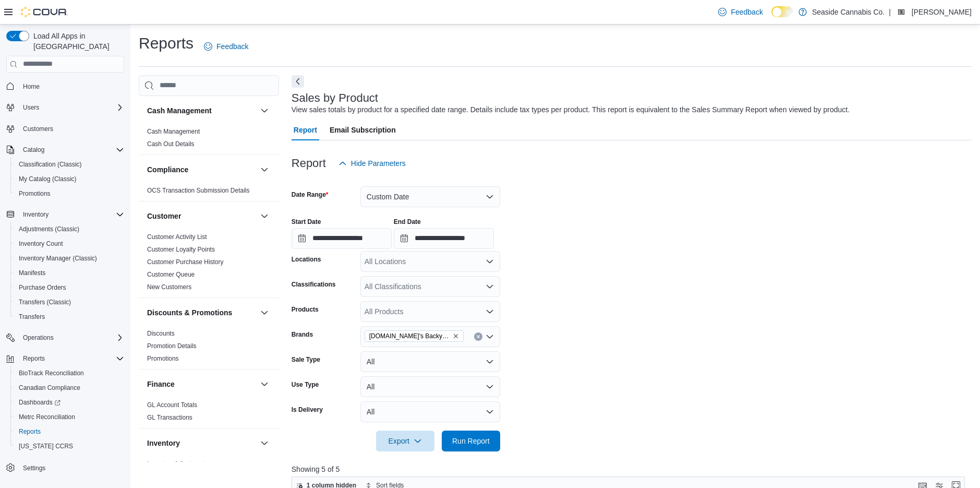 The width and height of the screenshot is (980, 488). Describe the element at coordinates (169, 418) in the screenshot. I see `a: GL Transactions` at that location.